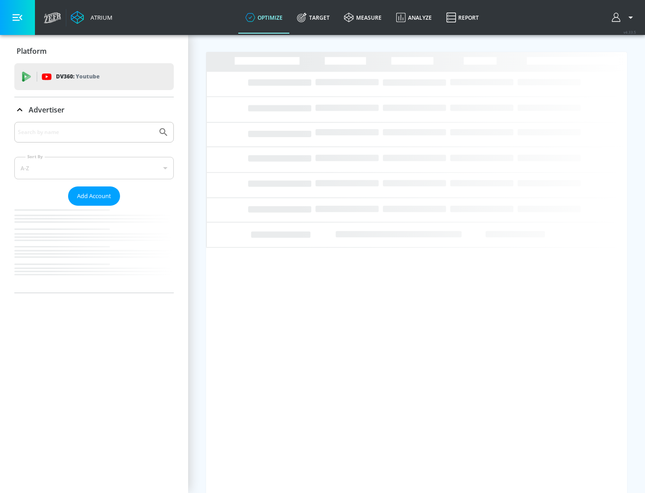  I want to click on div: Atrium, so click(99, 17).